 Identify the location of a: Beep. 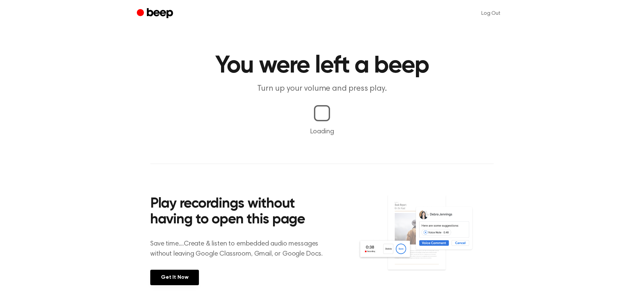
(156, 13).